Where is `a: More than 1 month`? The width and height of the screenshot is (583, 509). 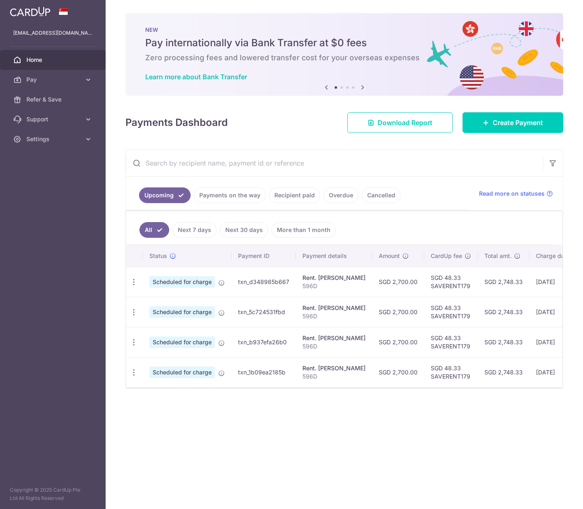 a: More than 1 month is located at coordinates (304, 230).